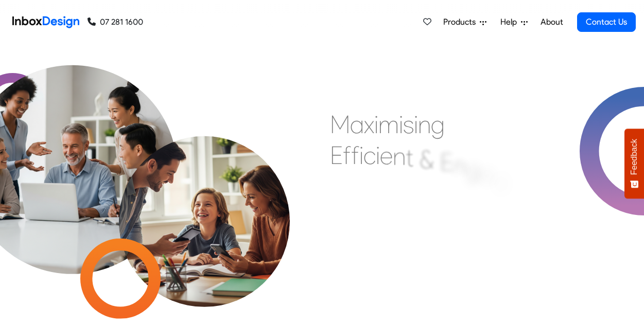 The width and height of the screenshot is (644, 327). I want to click on div: s, so click(408, 125).